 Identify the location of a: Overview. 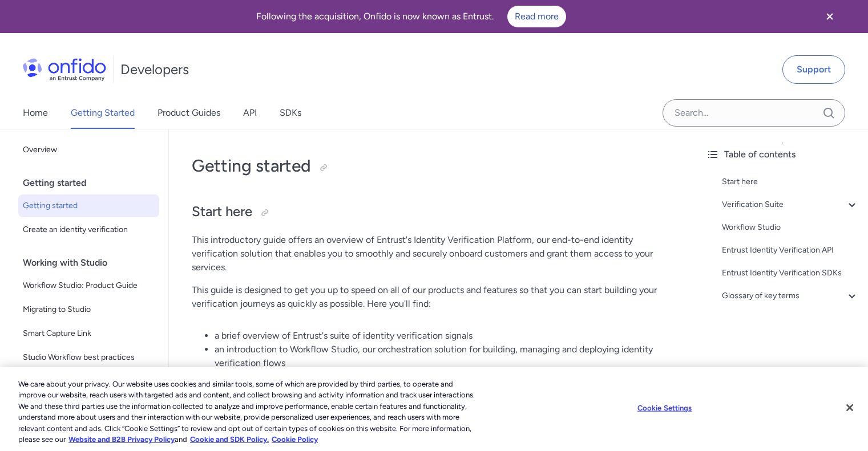
(89, 150).